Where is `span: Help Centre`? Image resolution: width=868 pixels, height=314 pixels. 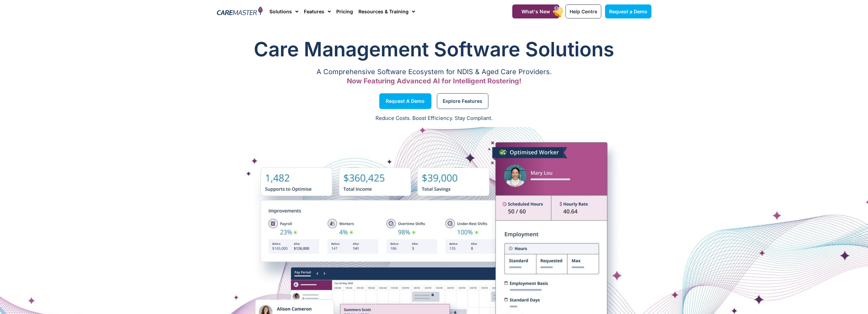
span: Help Centre is located at coordinates (584, 11).